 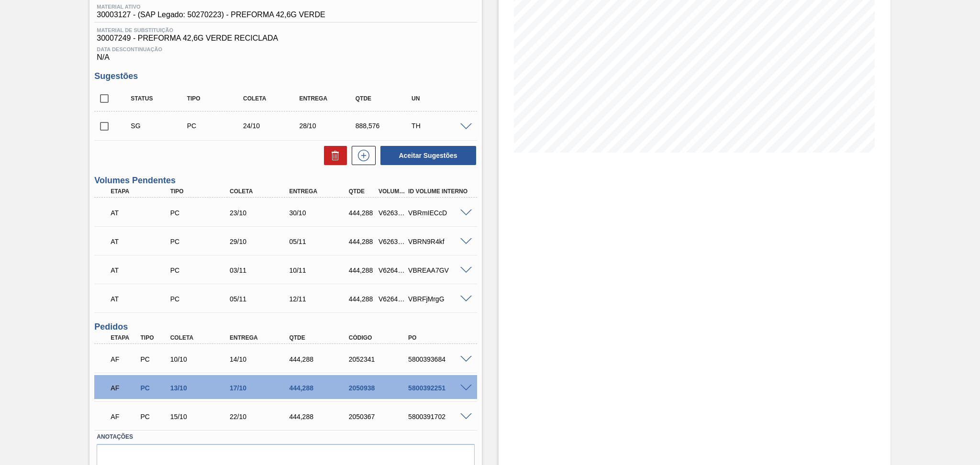 What do you see at coordinates (261, 359) in the screenshot?
I see `div: 14/10/2025` at bounding box center [261, 359].